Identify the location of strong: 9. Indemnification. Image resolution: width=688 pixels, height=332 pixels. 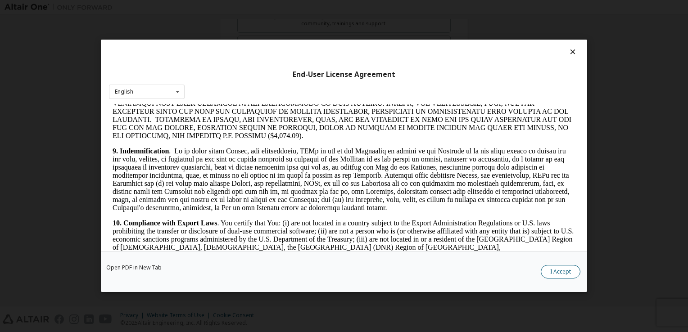
(32, 46).